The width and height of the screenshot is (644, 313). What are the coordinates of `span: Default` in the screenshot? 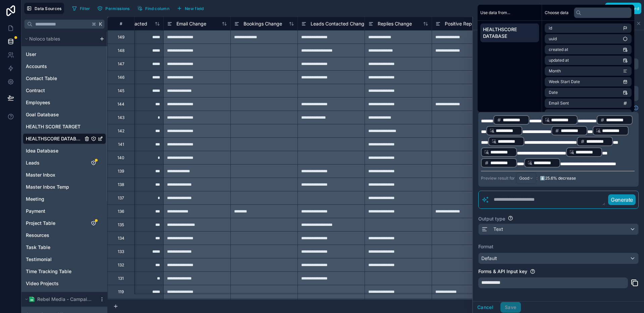 It's located at (489, 258).